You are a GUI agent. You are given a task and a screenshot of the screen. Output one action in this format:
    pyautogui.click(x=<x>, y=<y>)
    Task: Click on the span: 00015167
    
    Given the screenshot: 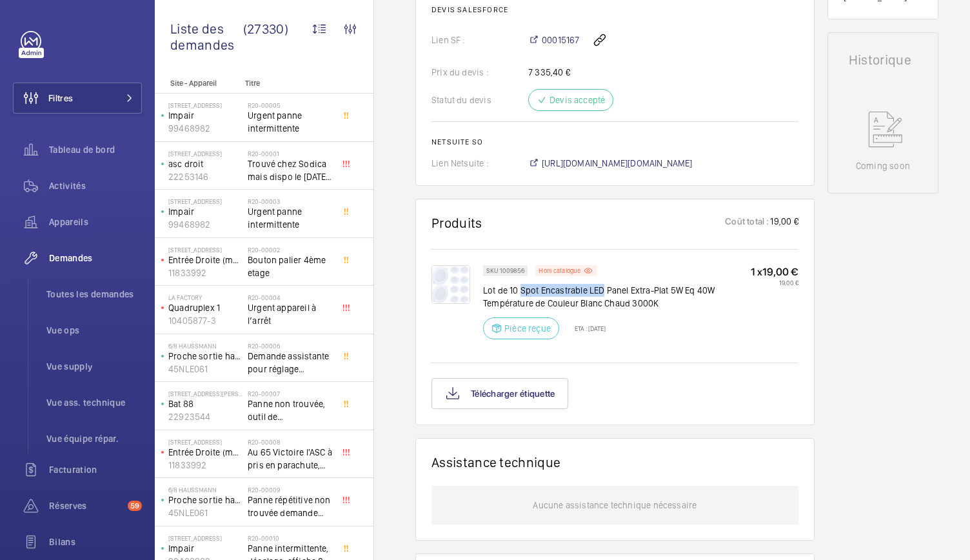 What is the action you would take?
    pyautogui.click(x=561, y=40)
    